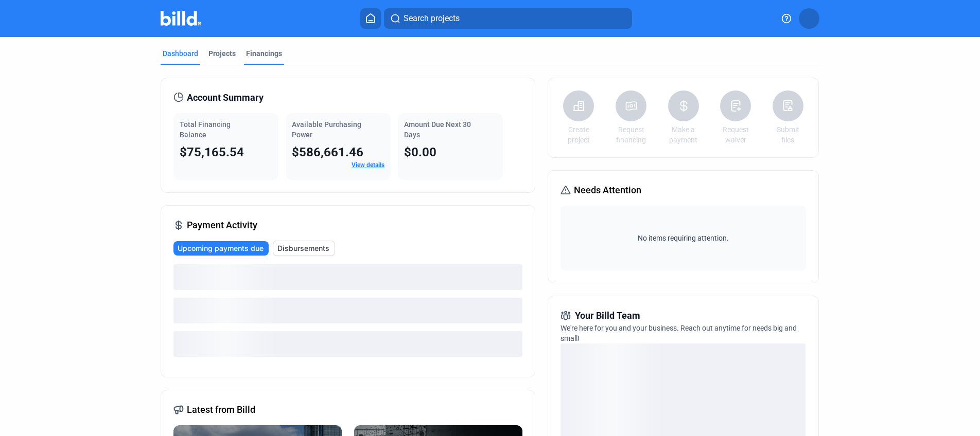 This screenshot has width=980, height=436. I want to click on a: Request waiver, so click(736, 135).